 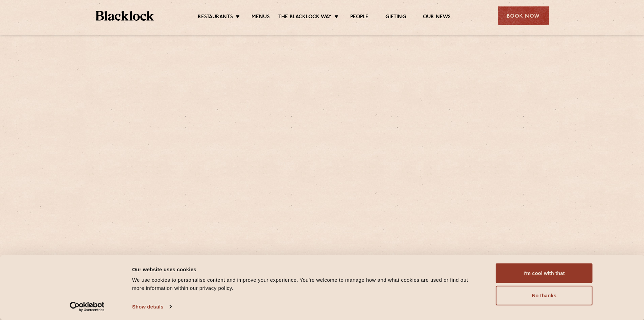 I want to click on div: We use cookies to personalise content and improve your experience. You're welcome to manage how a..., so click(x=307, y=284).